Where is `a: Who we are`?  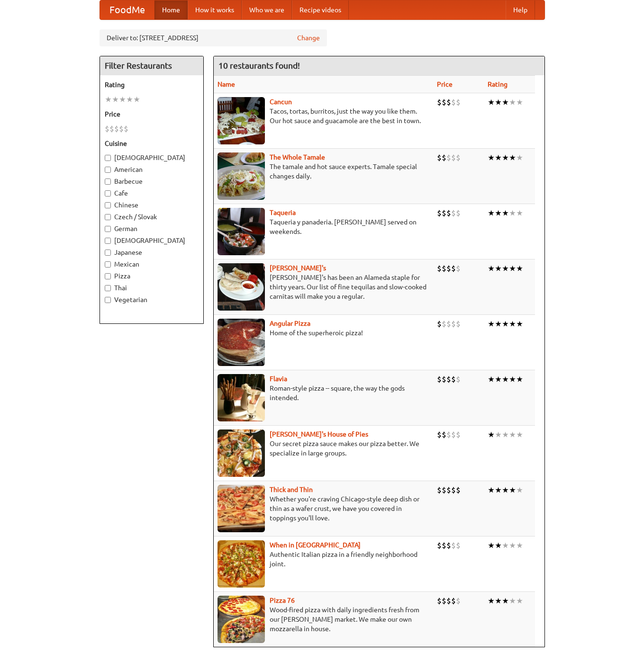 a: Who we are is located at coordinates (267, 10).